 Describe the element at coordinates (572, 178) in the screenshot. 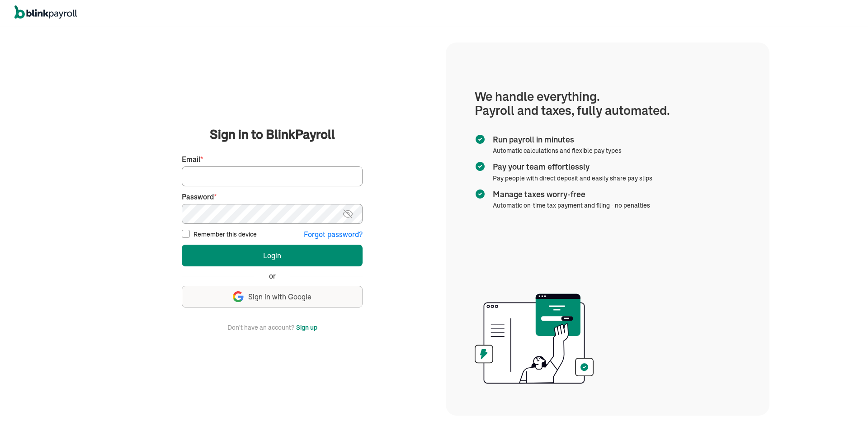

I see `span: Pay people with direct deposit and easily share pay slips` at that location.